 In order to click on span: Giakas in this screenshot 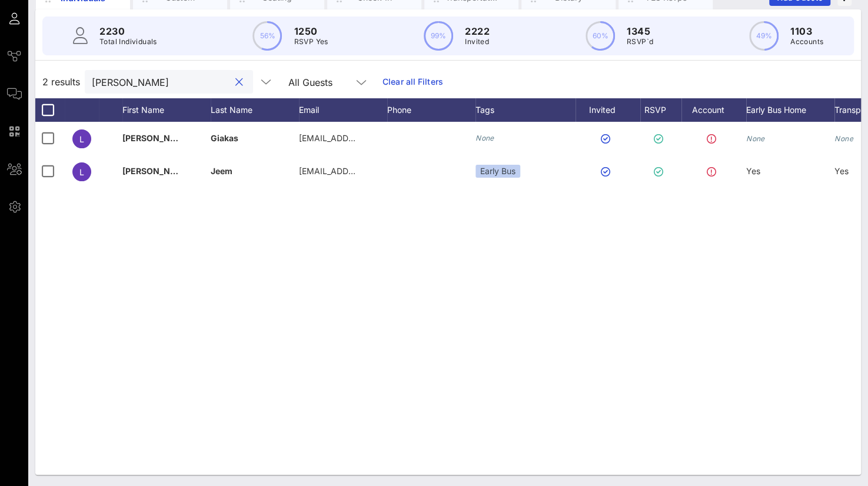, I will do `click(224, 138)`.